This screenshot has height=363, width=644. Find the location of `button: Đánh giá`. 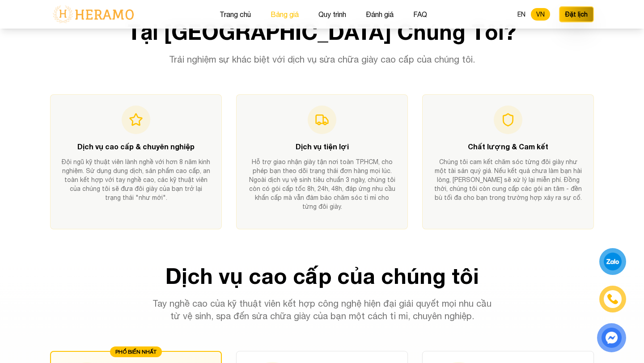

button: Đánh giá is located at coordinates (380, 14).